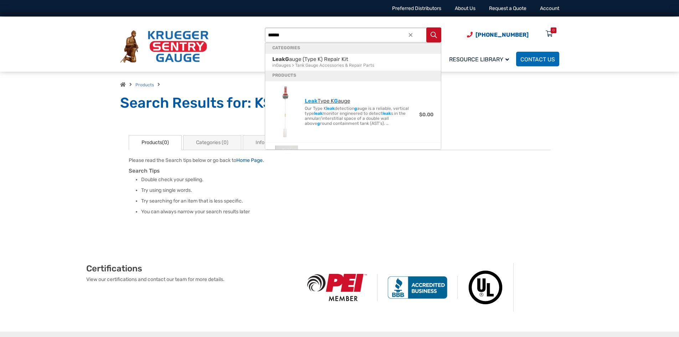 The image size is (679, 337). I want to click on li: Try using single words., so click(346, 190).